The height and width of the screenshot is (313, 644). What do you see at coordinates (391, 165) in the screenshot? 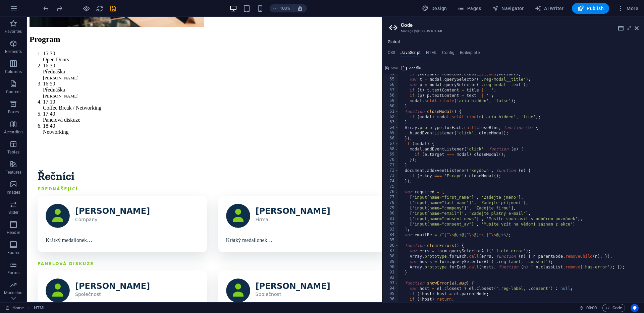
I see `div: 71` at bounding box center [391, 165].